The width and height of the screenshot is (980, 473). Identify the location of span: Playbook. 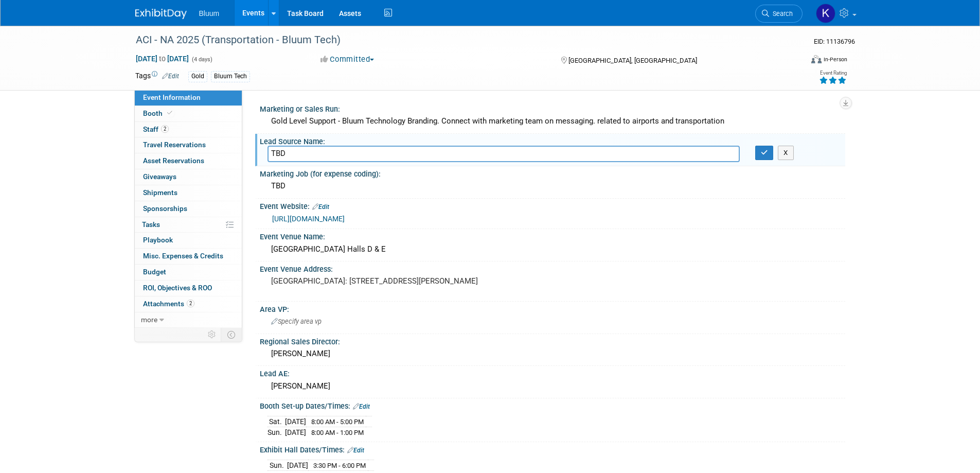
(158, 240).